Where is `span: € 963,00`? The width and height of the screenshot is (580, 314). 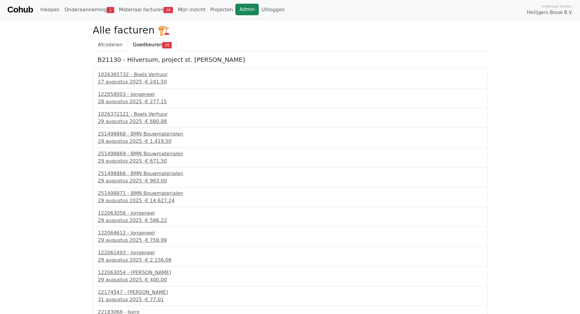
span: € 963,00 is located at coordinates (156, 180).